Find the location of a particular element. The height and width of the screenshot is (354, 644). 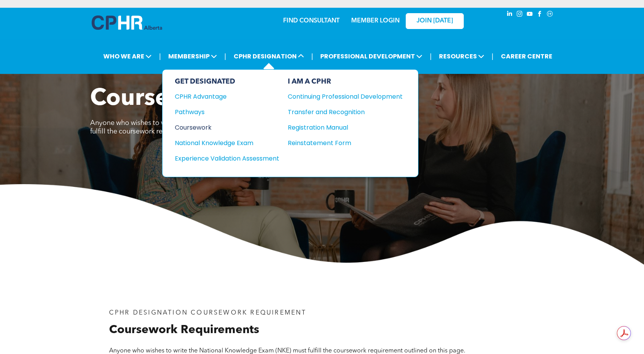

div: GET DESIGNATED is located at coordinates (227, 82).